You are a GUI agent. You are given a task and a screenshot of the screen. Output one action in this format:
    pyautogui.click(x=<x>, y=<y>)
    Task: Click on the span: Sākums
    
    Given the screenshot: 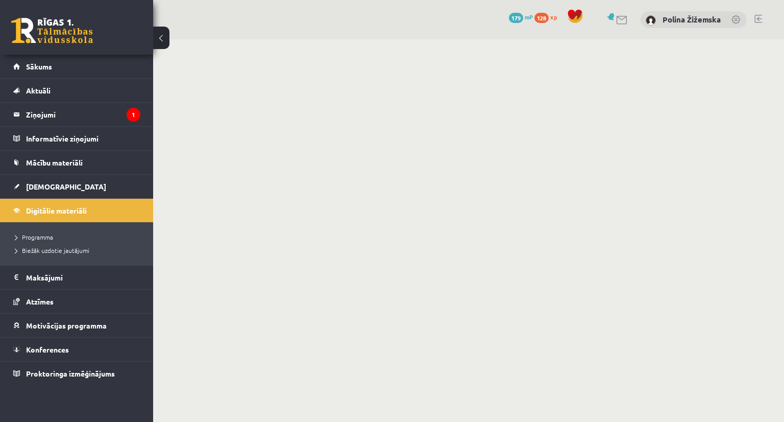 What is the action you would take?
    pyautogui.click(x=39, y=66)
    